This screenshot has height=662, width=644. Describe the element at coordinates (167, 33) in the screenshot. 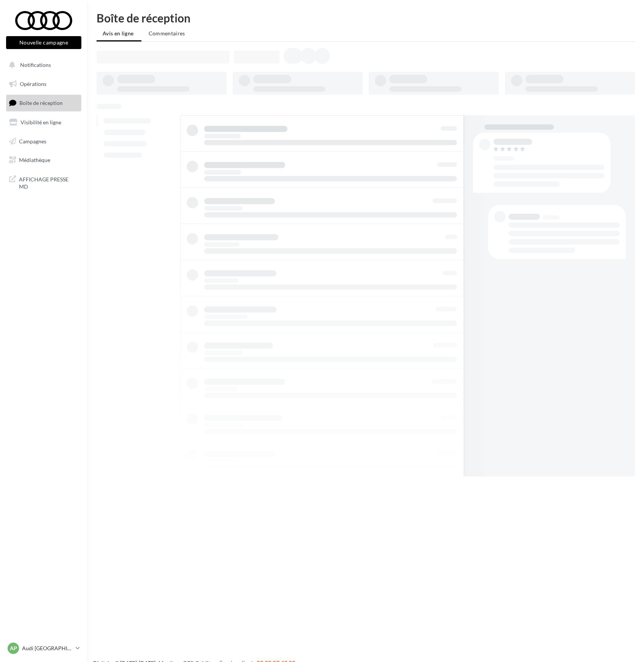

I see `span: Commentaires` at that location.